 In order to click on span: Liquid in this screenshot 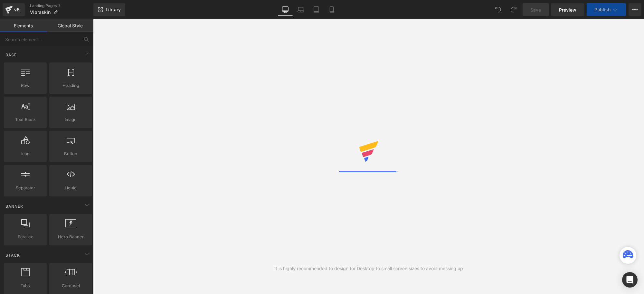, I will do `click(70, 188)`.